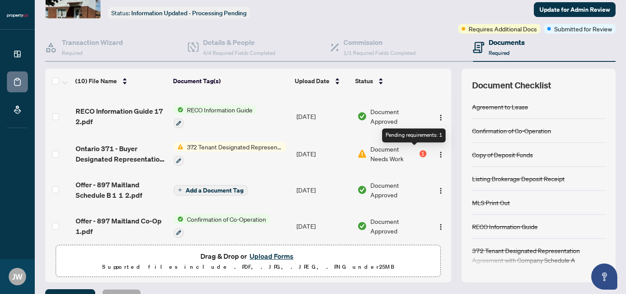 The image size is (626, 294). I want to click on h4: Commission, so click(380, 42).